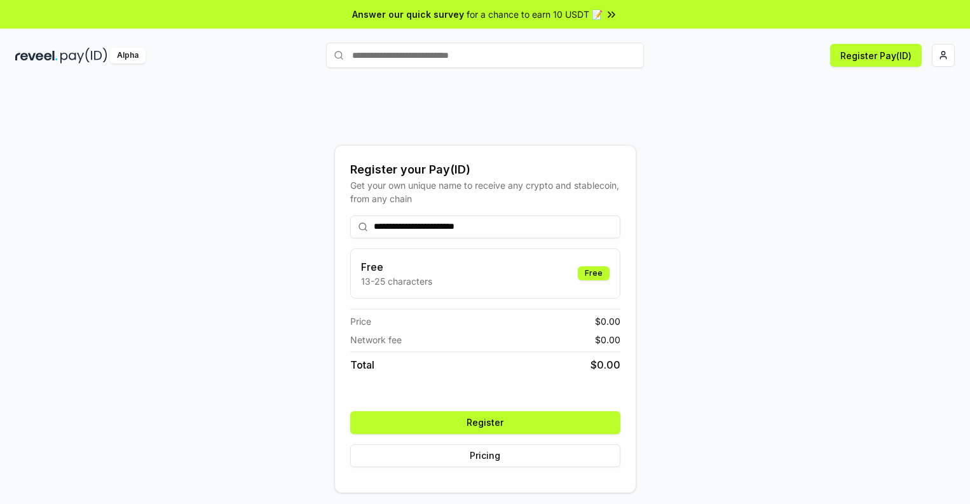 This screenshot has height=504, width=970. What do you see at coordinates (485, 423) in the screenshot?
I see `button: Register` at bounding box center [485, 423].